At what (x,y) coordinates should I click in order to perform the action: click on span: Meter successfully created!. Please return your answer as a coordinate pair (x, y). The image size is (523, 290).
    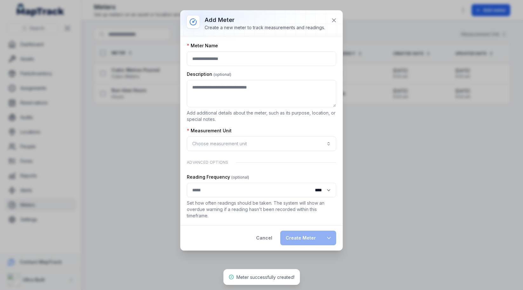
    Looking at the image, I should click on (265, 277).